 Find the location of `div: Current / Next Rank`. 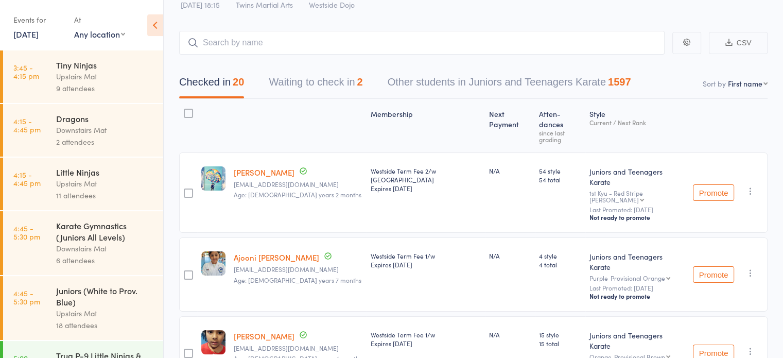

div: Current / Next Rank is located at coordinates (637, 122).